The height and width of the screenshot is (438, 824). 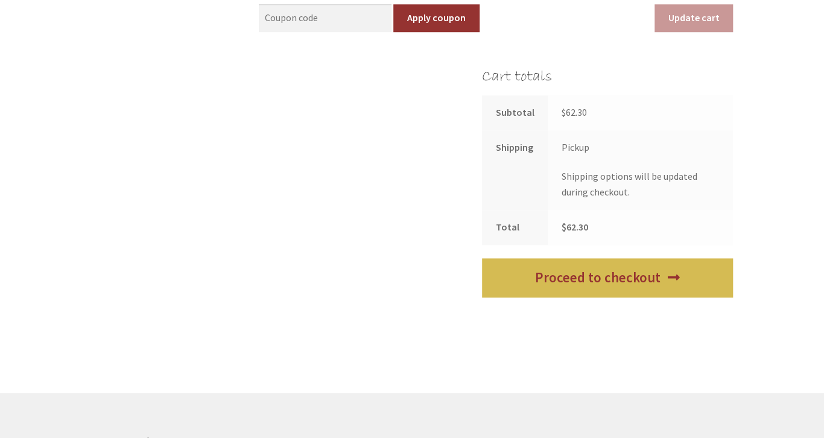 What do you see at coordinates (515, 227) in the screenshot?
I see `th: Total` at bounding box center [515, 227].